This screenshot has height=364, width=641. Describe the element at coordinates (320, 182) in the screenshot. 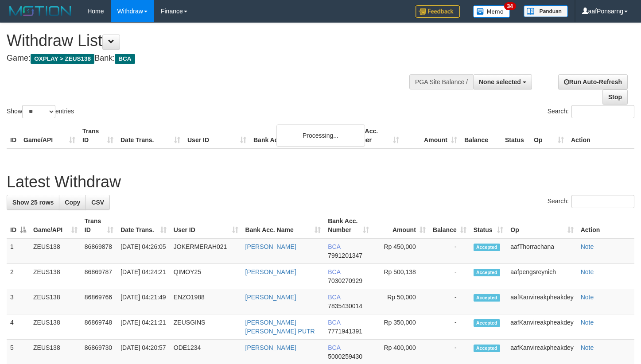

I see `h1: Latest Withdraw` at that location.